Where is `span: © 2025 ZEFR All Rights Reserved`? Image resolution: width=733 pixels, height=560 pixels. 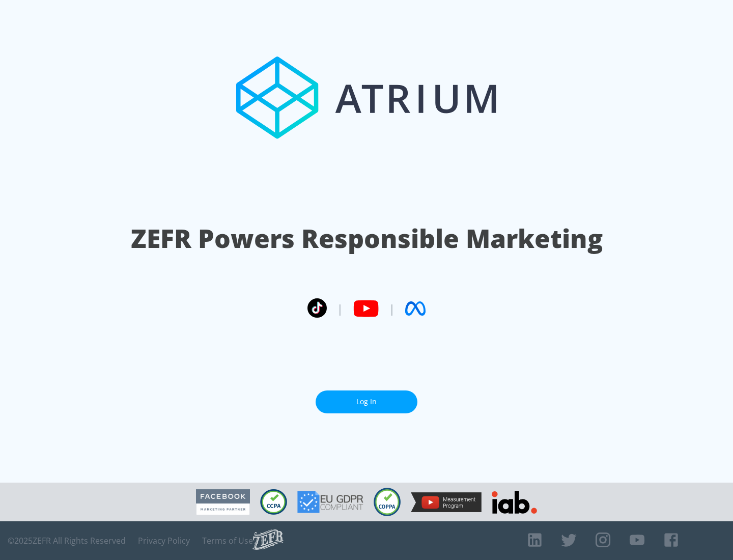 span: © 2025 ZEFR All Rights Reserved is located at coordinates (66, 541).